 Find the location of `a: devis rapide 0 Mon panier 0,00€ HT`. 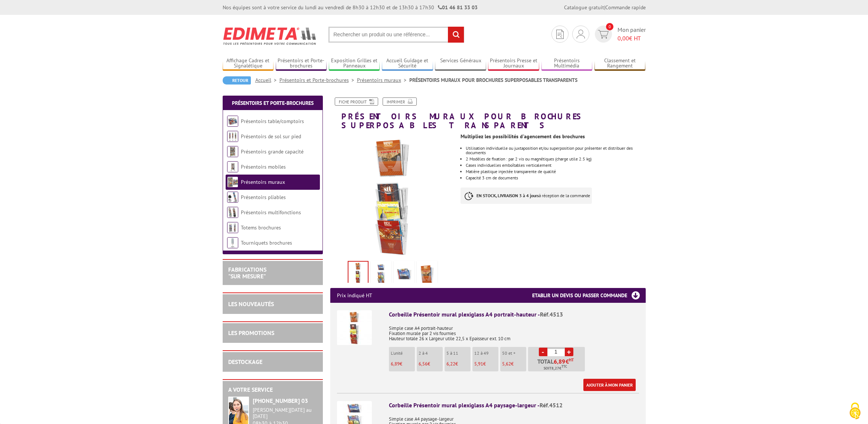

a: devis rapide 0 Mon panier 0,00€ HT is located at coordinates (619, 34).